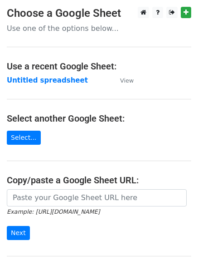 The width and height of the screenshot is (198, 265). Describe the element at coordinates (99, 13) in the screenshot. I see `h3: Choose a Google Sheet` at that location.